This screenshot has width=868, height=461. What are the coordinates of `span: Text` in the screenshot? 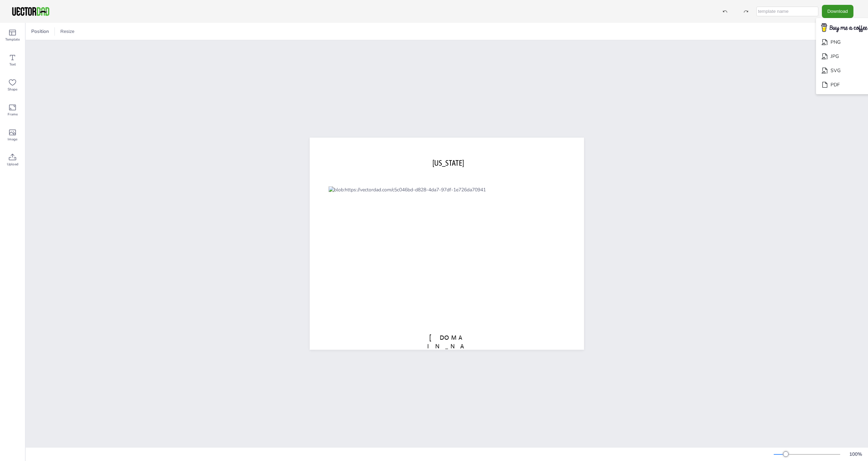 It's located at (12, 65).